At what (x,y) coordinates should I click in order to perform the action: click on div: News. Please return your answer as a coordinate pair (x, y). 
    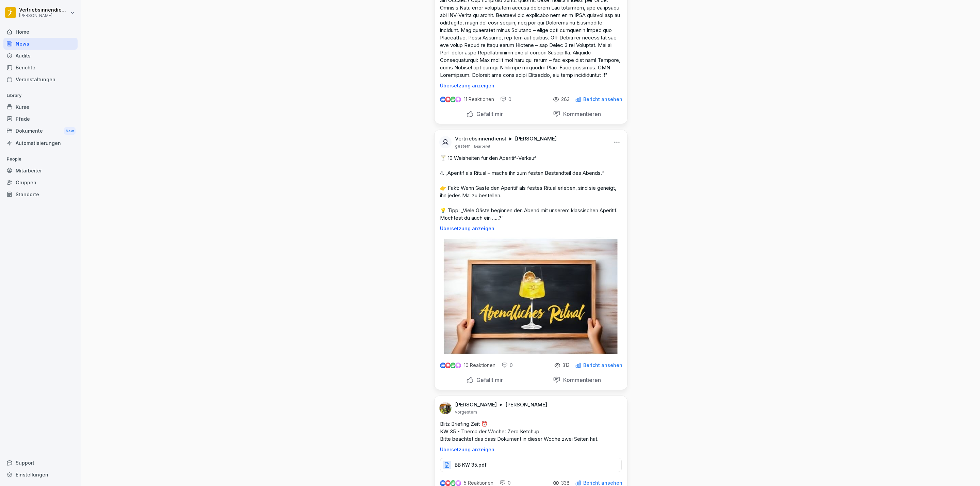
    Looking at the image, I should click on (41, 43).